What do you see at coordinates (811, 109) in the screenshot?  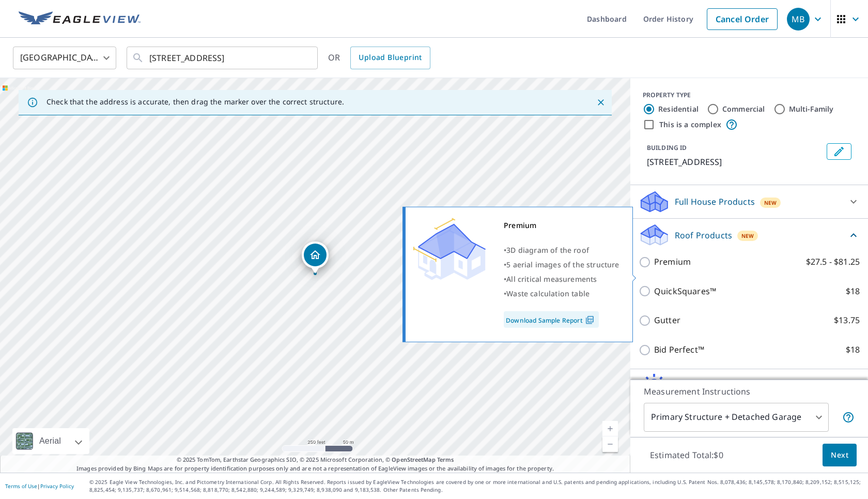 I see `label: Multi-Family` at bounding box center [811, 109].